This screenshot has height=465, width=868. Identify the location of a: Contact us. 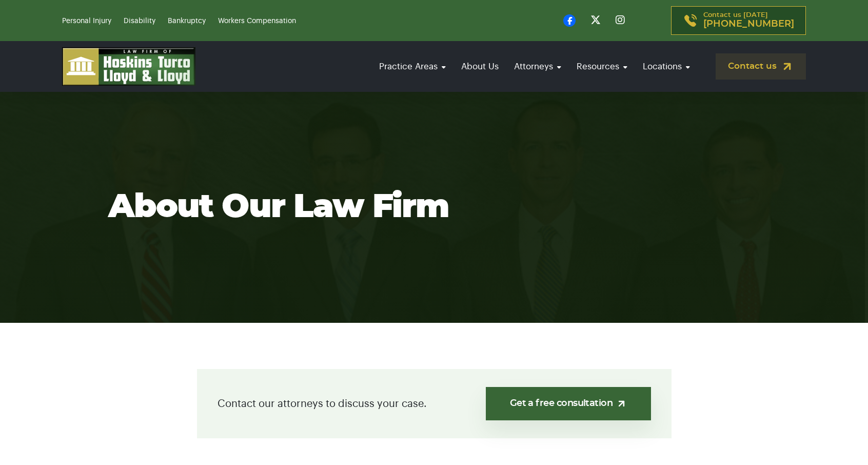
(760, 66).